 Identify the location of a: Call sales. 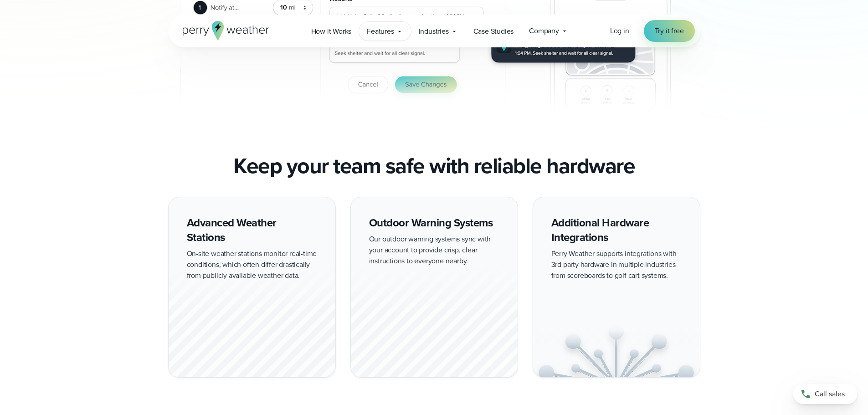
(825, 395).